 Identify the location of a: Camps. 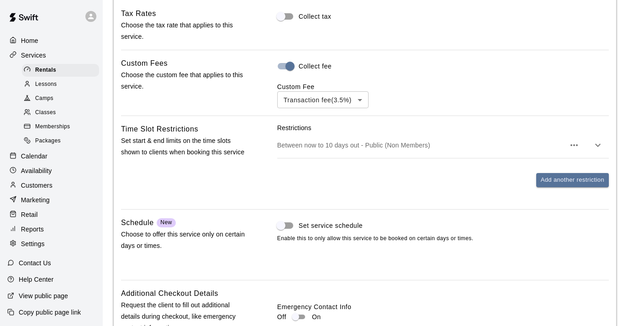
(63, 99).